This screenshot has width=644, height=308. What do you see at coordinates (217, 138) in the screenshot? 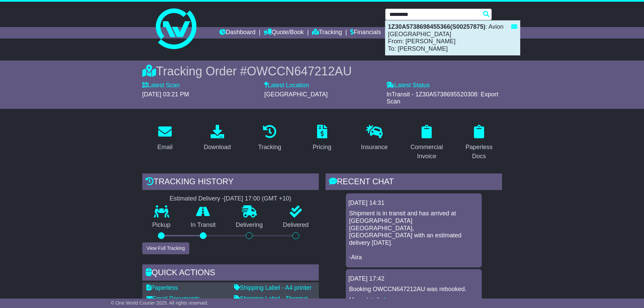
I see `a: Download` at bounding box center [217, 138].